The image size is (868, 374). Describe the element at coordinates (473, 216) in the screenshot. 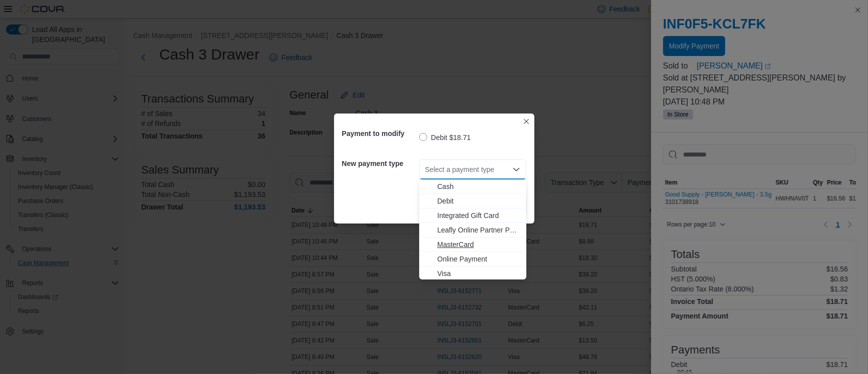

I see `button: Integrated Gift Card` at that location.